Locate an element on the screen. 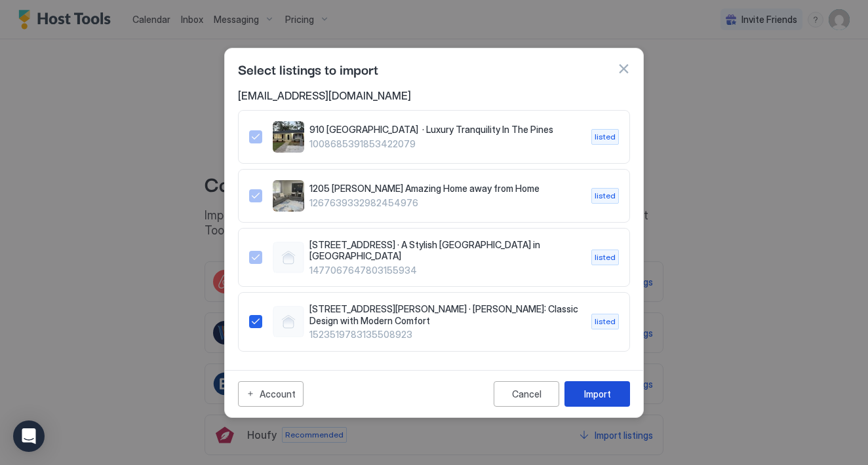 This screenshot has height=465, width=868. span: Select listings to import is located at coordinates (308, 69).